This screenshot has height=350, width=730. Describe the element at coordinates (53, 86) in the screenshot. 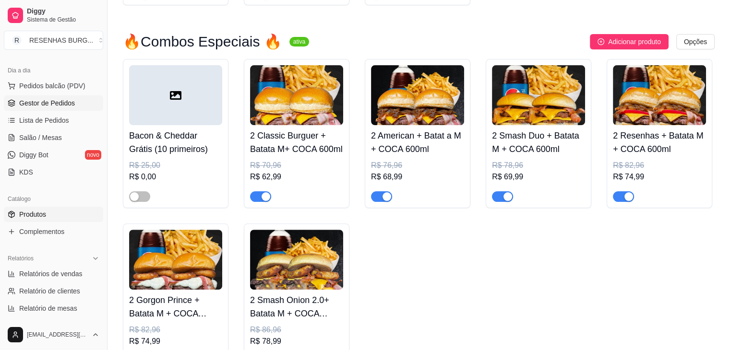

I see `button: Pedidos balcão (PDV)` at that location.